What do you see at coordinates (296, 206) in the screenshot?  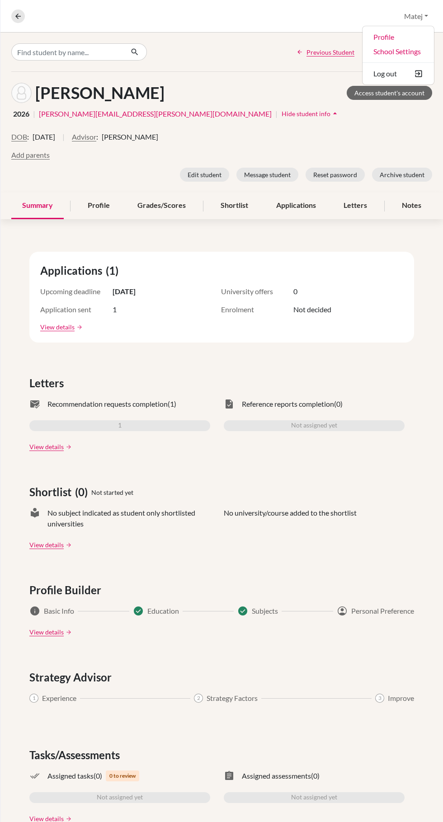 I see `div: Applications` at bounding box center [296, 206].